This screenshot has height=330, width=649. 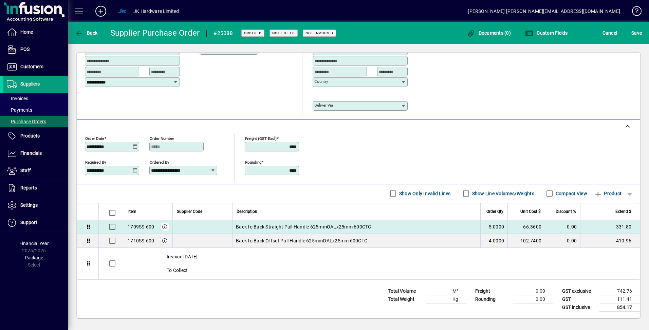 I want to click on span: ave, so click(x=637, y=33).